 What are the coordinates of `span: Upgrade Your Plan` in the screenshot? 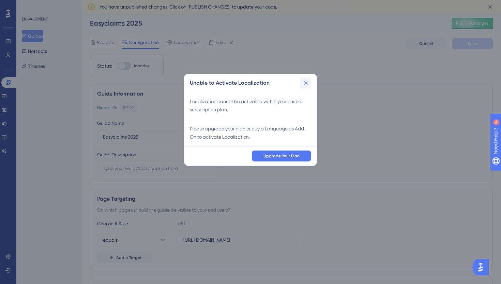 It's located at (282, 156).